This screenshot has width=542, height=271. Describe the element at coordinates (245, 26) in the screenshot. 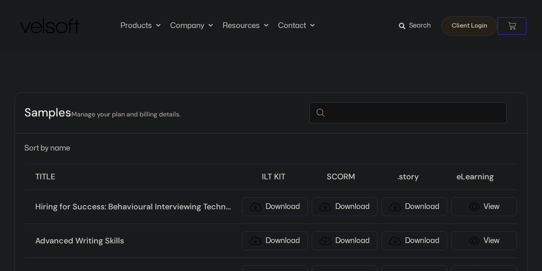

I see `a: ResourcesMenu Toggle` at that location.